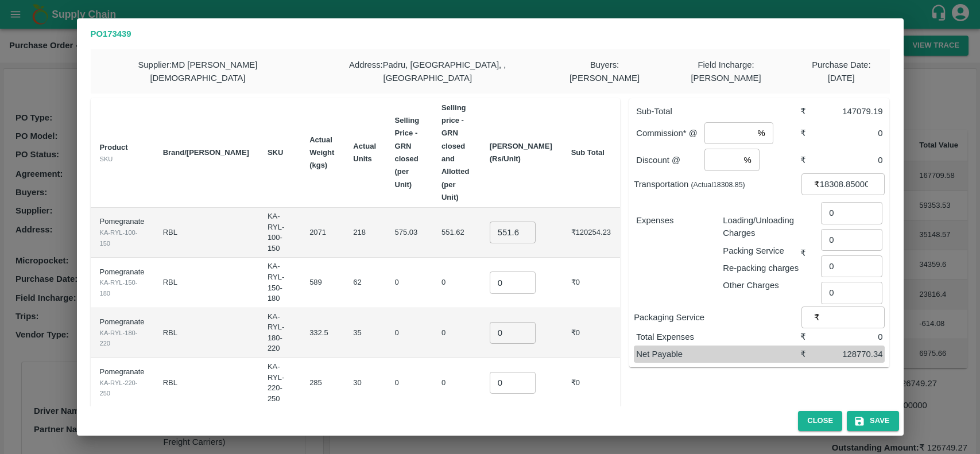 Image resolution: width=980 pixels, height=454 pixels. What do you see at coordinates (407, 152) in the screenshot?
I see `b: Selling Price - GRN closed (per Unit)` at bounding box center [407, 152].